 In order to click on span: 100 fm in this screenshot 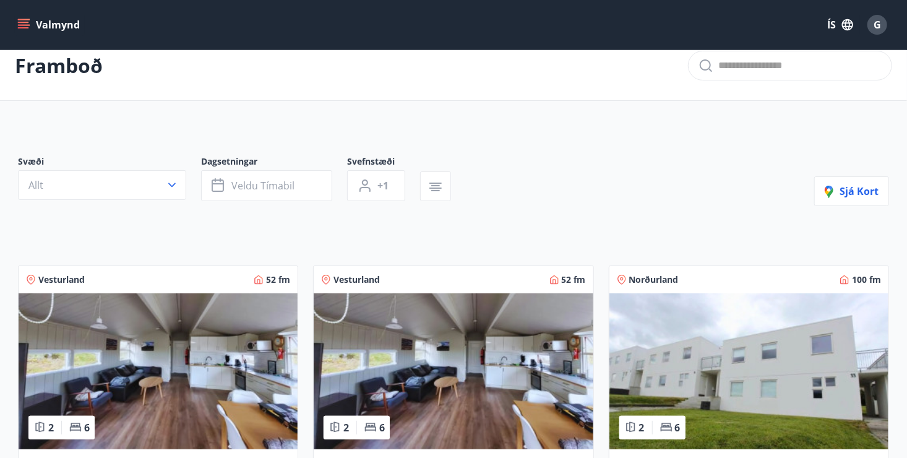, I will do `click(867, 280)`.